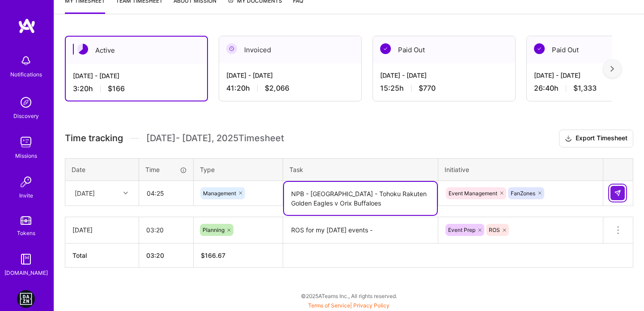  I want to click on div: Time, so click(166, 169).